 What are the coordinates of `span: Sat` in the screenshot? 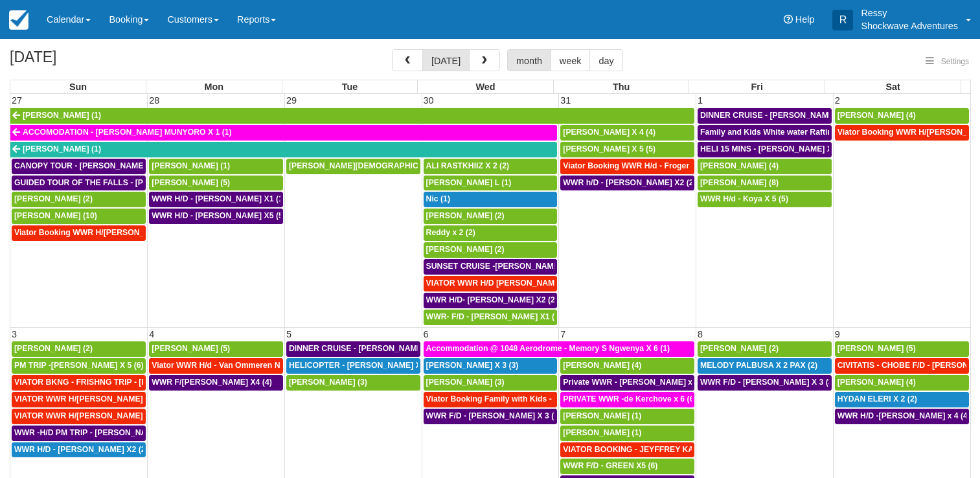 It's located at (893, 87).